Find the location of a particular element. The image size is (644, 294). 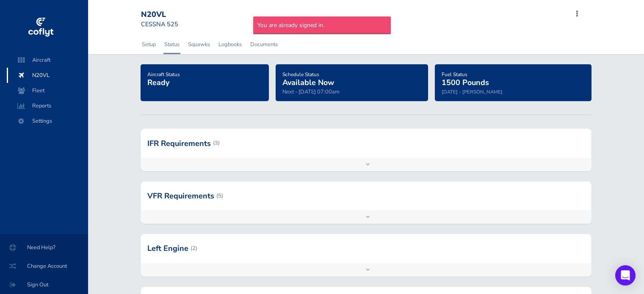

div: You are already signed in. is located at coordinates (322, 26).